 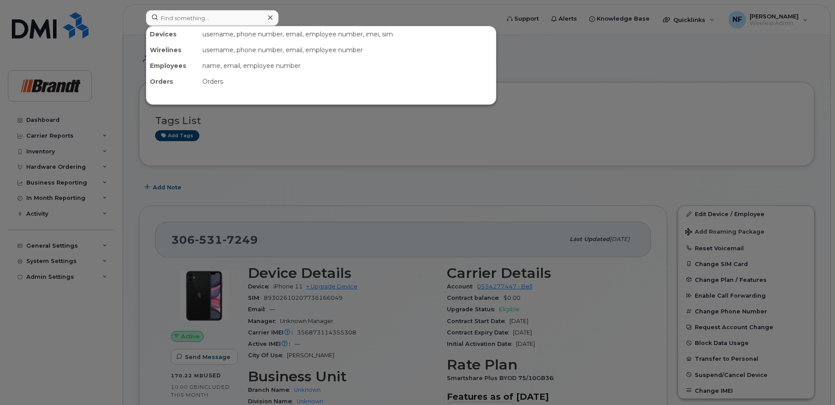 What do you see at coordinates (173, 34) in the screenshot?
I see `div: Devices` at bounding box center [173, 34].